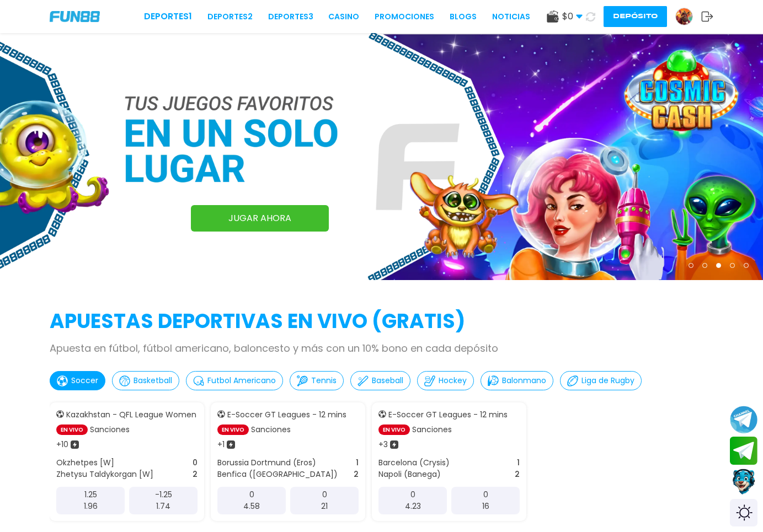  What do you see at coordinates (260, 218) in the screenshot?
I see `a: JUGAR AHORA` at bounding box center [260, 218].